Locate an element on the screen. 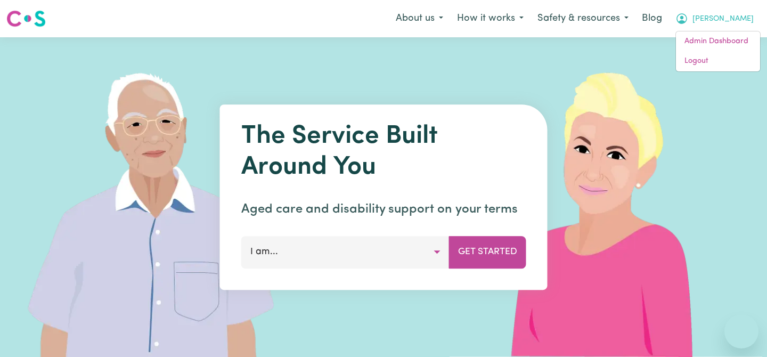  button: Get Started is located at coordinates (487, 252).